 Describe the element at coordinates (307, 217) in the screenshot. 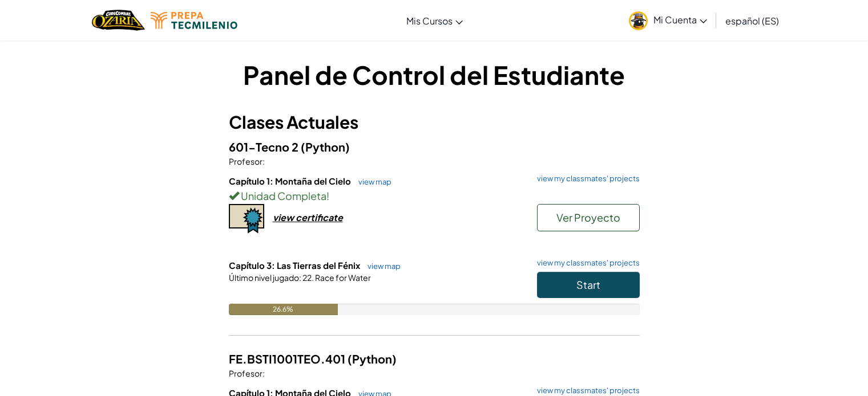

I see `div: view certificate` at that location.